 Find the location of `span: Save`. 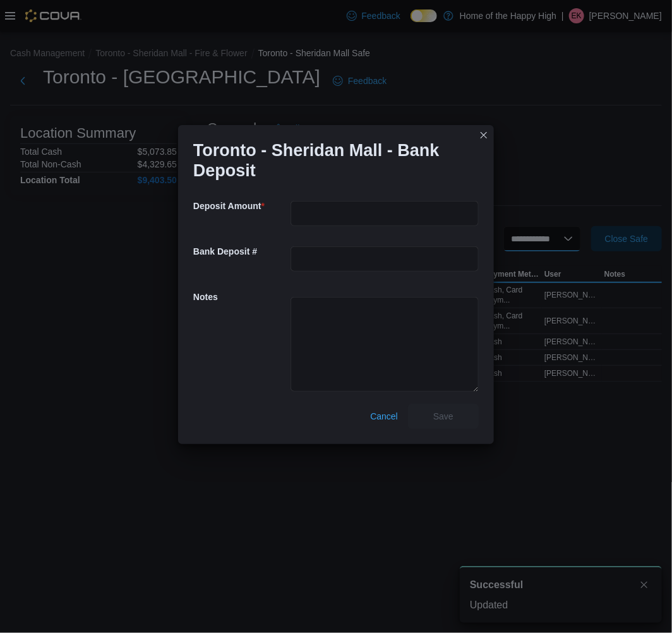

span: Save is located at coordinates (443, 416).